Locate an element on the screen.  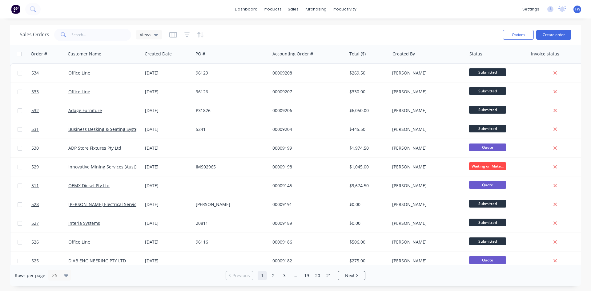
a: Page 20 is located at coordinates (318, 275).